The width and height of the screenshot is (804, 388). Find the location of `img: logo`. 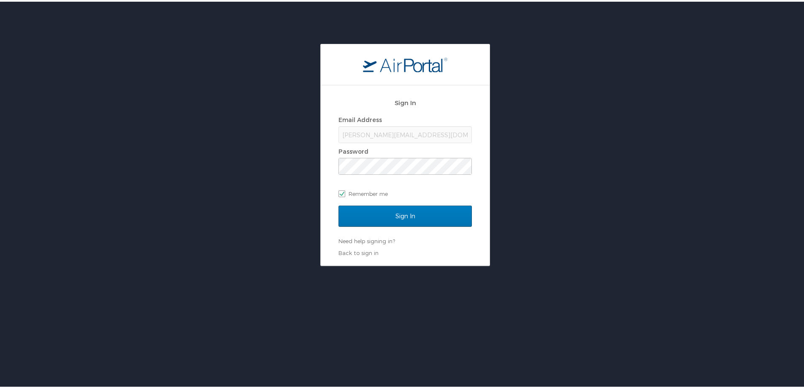

img: logo is located at coordinates (405, 63).